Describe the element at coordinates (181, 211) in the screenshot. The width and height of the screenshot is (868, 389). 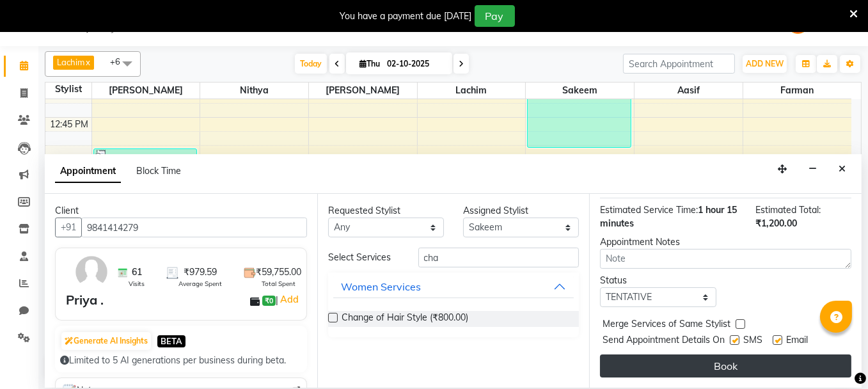
I see `div: Client` at that location.